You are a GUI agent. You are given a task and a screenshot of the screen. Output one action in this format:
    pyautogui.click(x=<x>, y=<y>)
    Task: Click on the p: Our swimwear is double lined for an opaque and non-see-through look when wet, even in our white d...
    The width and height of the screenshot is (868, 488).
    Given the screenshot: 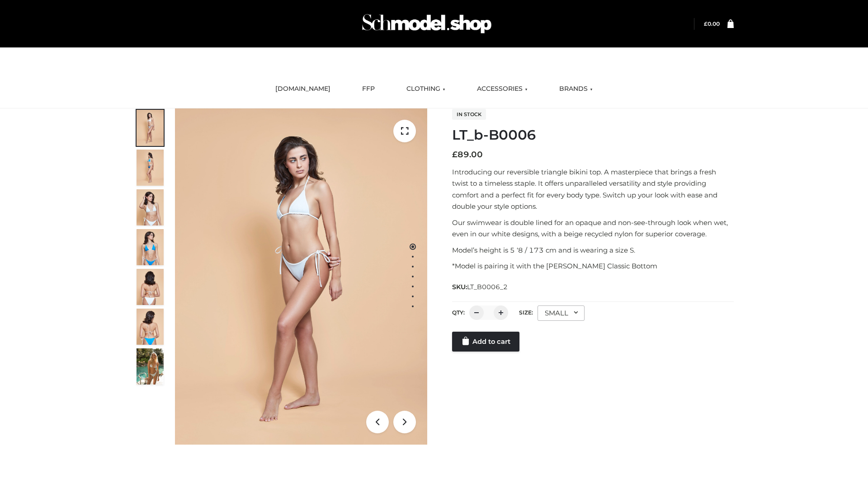 What is the action you would take?
    pyautogui.click(x=593, y=228)
    